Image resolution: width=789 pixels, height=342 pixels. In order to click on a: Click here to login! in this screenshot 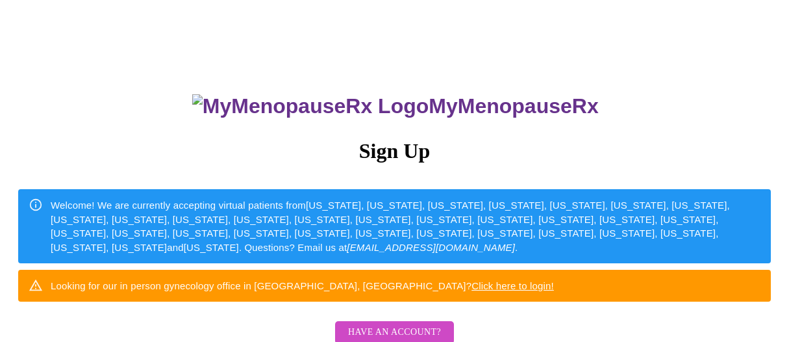, I will do `click(512, 285)`.